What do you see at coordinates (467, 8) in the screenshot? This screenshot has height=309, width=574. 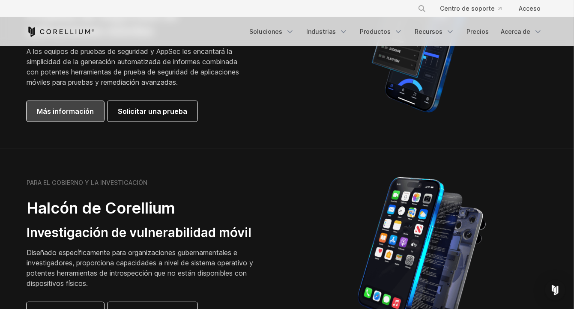 I see `font: Centro de soporte` at bounding box center [467, 8].